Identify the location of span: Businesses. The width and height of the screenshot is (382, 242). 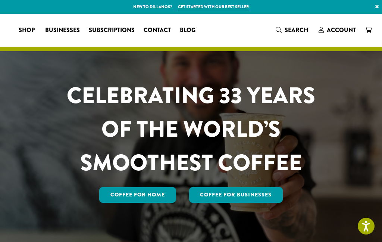
(62, 30).